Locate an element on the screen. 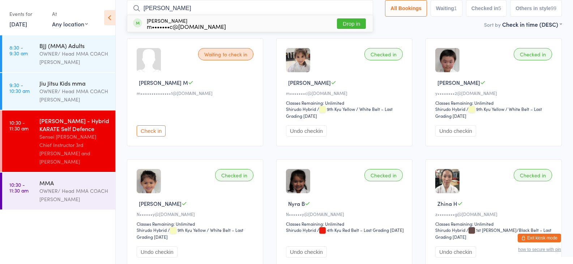  img: image1689839756.png is located at coordinates (298, 181).